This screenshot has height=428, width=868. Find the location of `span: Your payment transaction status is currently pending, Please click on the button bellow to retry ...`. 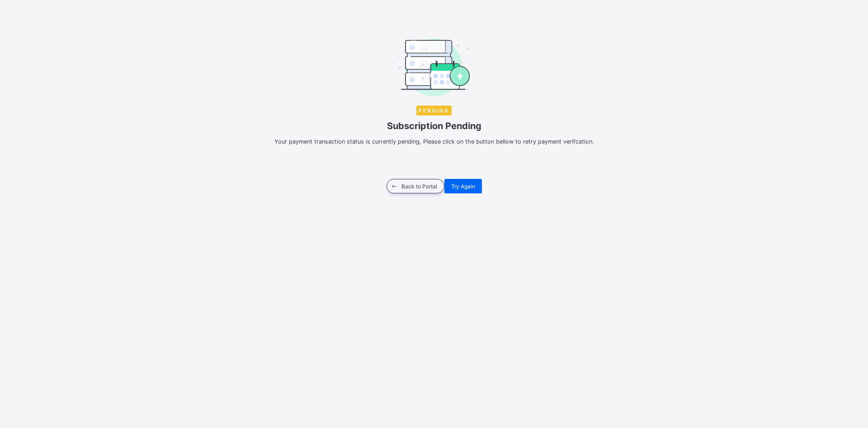

span: Your payment transaction status is currently pending, Please click on the button bellow to retry ... is located at coordinates (434, 141).